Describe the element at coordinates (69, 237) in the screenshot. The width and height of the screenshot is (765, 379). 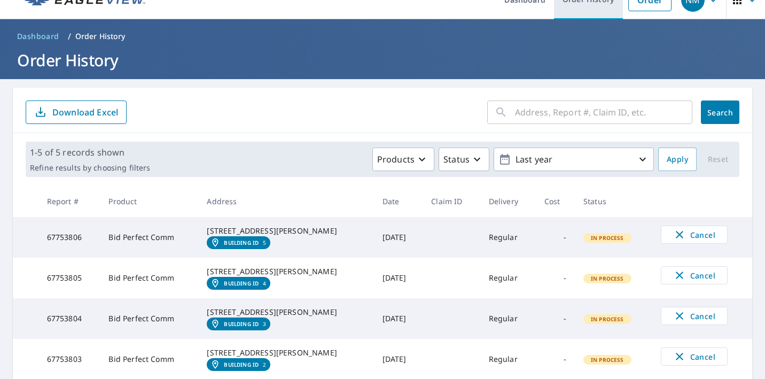
I see `td: 67753806` at that location.